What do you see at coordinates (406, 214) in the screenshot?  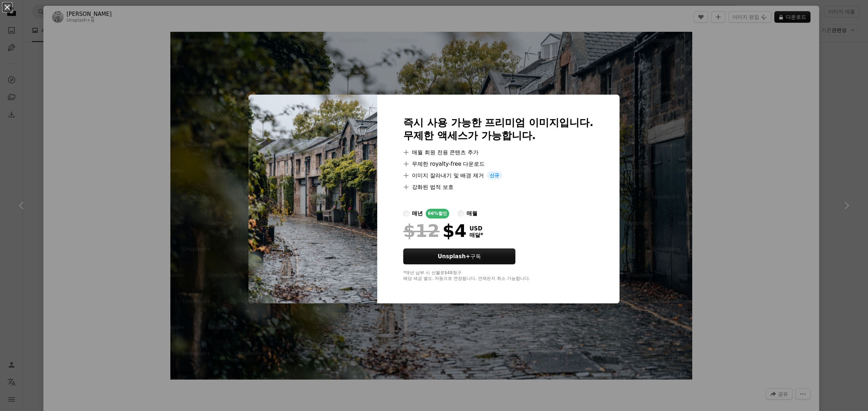 I see `input: 매년66%할인` at bounding box center [406, 214].